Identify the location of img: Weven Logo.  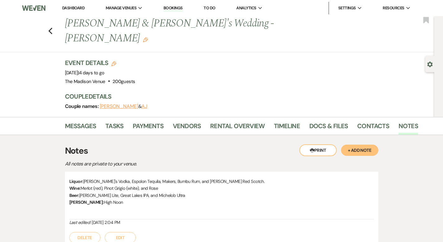
(34, 8).